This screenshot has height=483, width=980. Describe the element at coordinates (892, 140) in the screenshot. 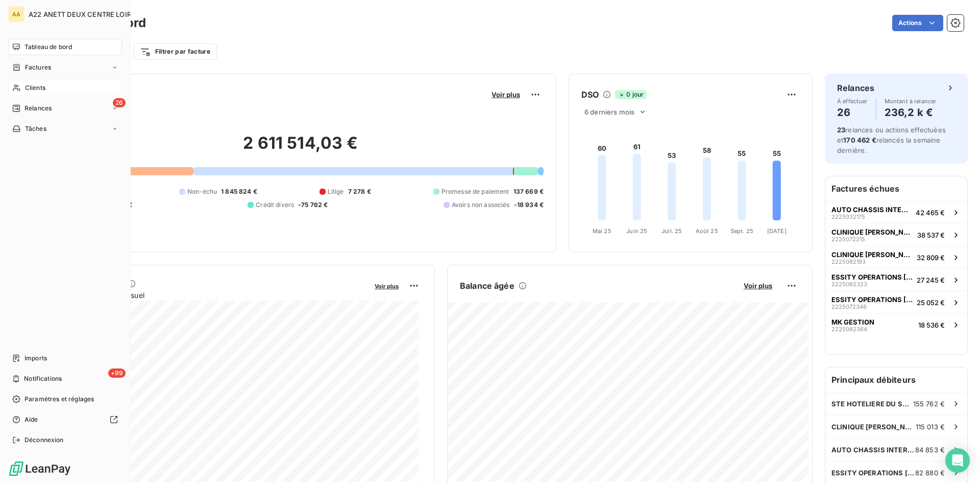

I see `span: relances ou actions effectuées et relancés la semaine dernière.` at that location.